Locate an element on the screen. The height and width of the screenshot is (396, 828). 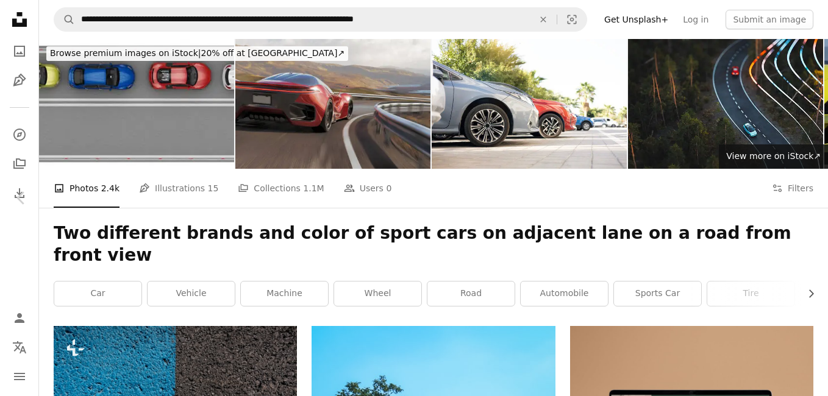
span: 1.1M is located at coordinates (313, 188).